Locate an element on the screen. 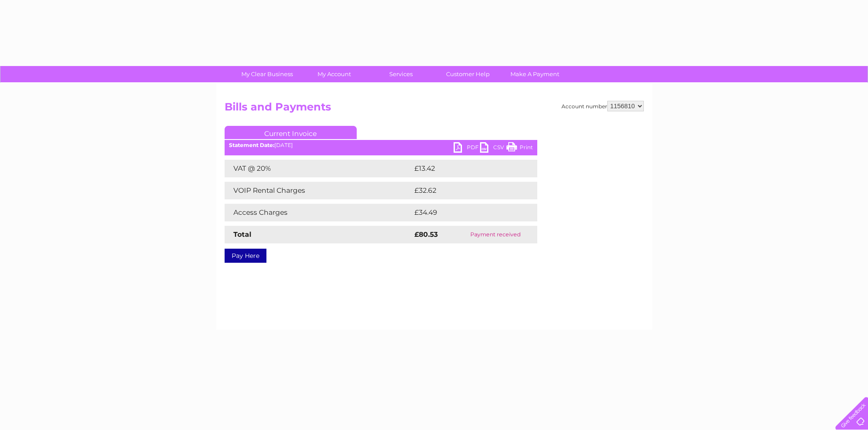 This screenshot has height=430, width=868. td: VOIP Rental Charges is located at coordinates (318, 190).